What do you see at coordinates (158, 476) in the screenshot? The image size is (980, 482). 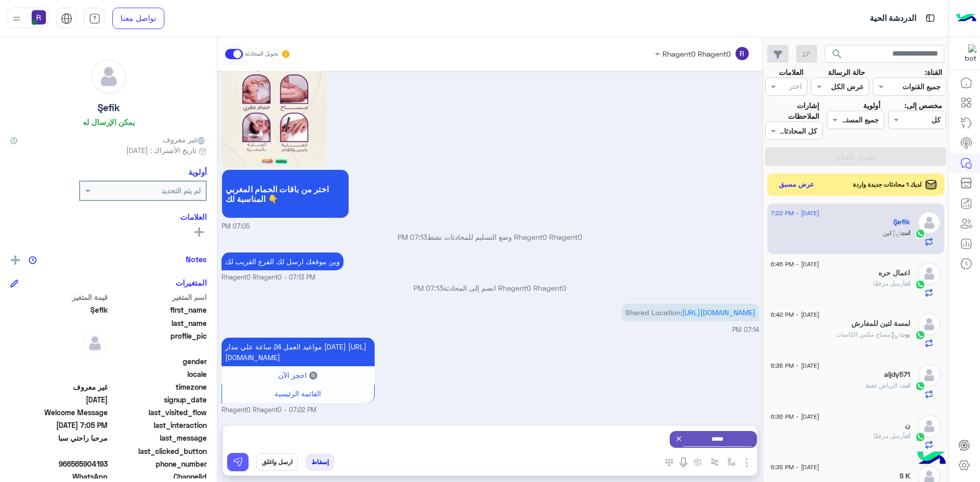 I see `span: ChannelId` at bounding box center [158, 476].